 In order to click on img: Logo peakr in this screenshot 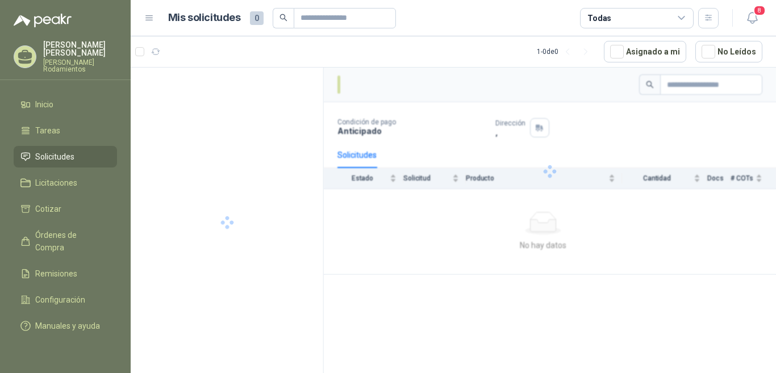, I will do `click(43, 20)`.